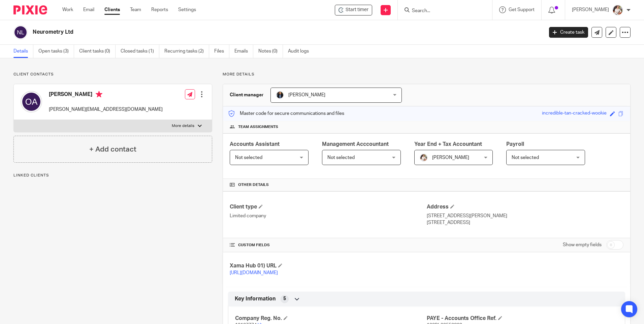 This screenshot has width=644, height=324. Describe the element at coordinates (270, 51) in the screenshot. I see `a: Notes (0)` at that location.